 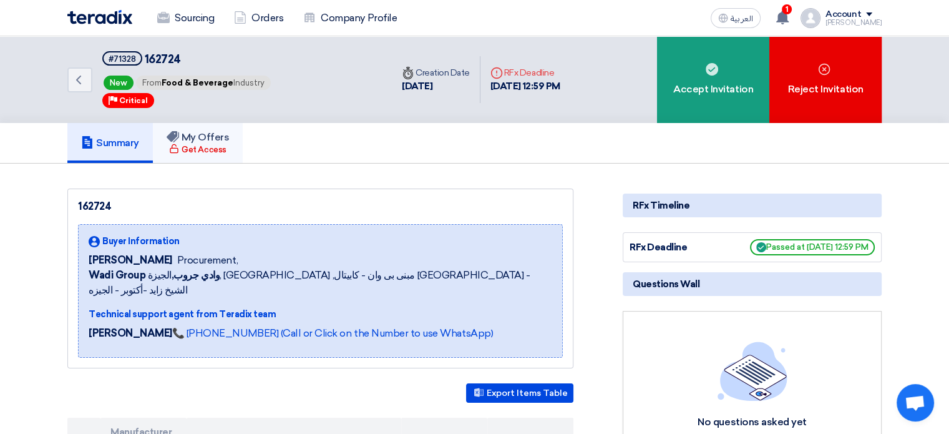 What do you see at coordinates (666, 284) in the screenshot?
I see `span: Questions Wall` at bounding box center [666, 284].